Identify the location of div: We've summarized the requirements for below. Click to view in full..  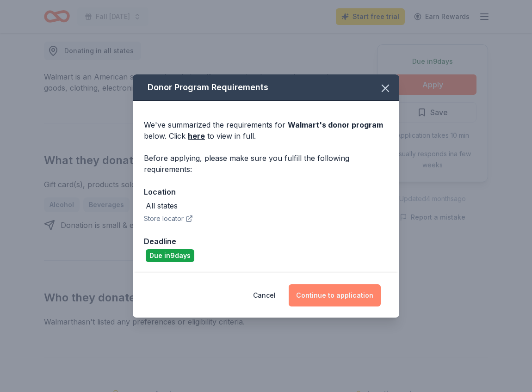
(266, 131).